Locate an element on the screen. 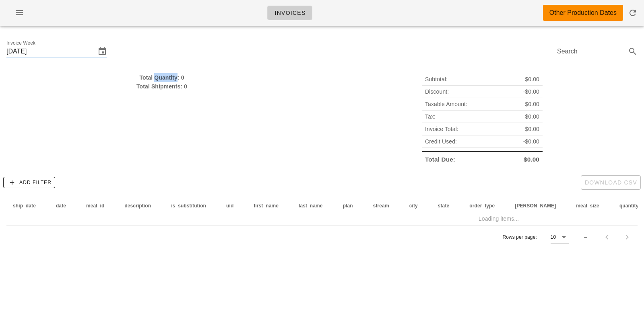  span: Taxable Amount: is located at coordinates (446, 104).